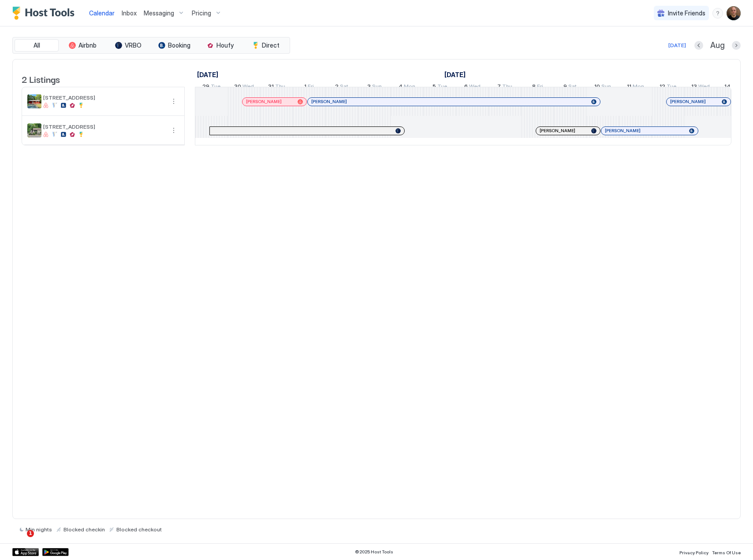  Describe the element at coordinates (41, 79) in the screenshot. I see `span: 2 Listings` at that location.